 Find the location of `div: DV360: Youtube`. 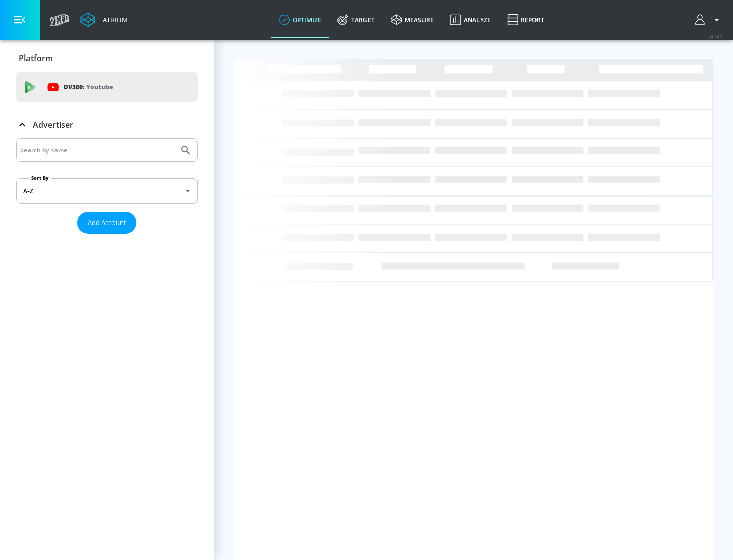

div: DV360: Youtube is located at coordinates (107, 87).